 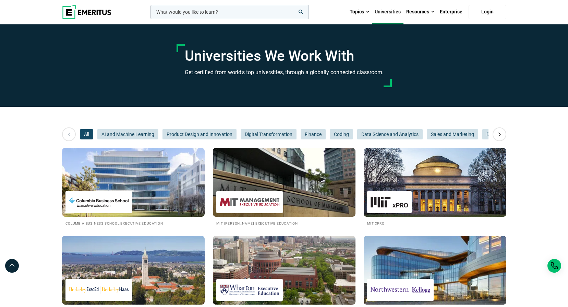 What do you see at coordinates (505, 134) in the screenshot?
I see `button: Digital Marketing` at bounding box center [505, 134].